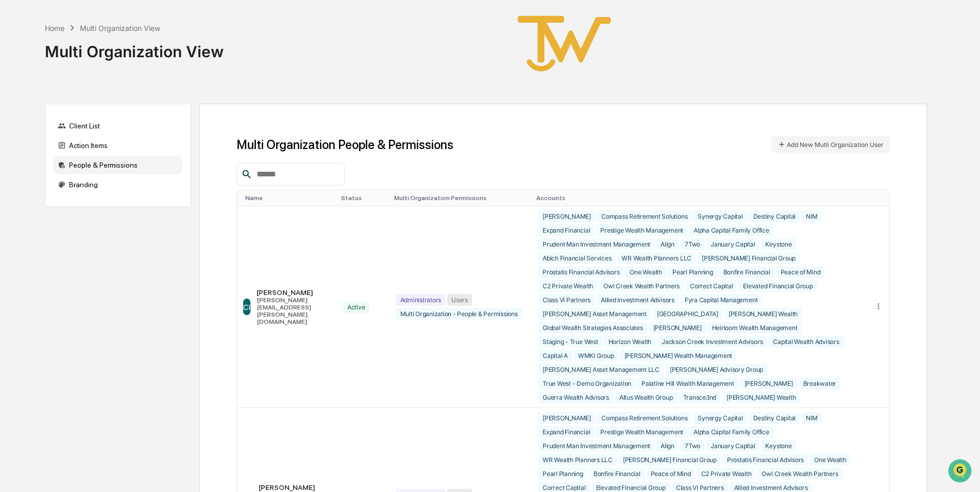 This screenshot has height=492, width=980. Describe the element at coordinates (721, 299) in the screenshot. I see `div: Fyra Capital Management` at that location.